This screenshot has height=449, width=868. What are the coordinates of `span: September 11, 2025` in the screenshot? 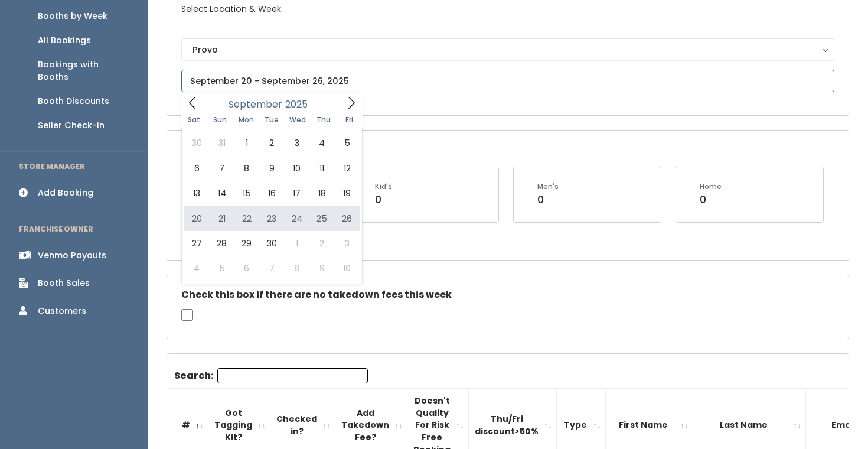 It's located at (322, 168).